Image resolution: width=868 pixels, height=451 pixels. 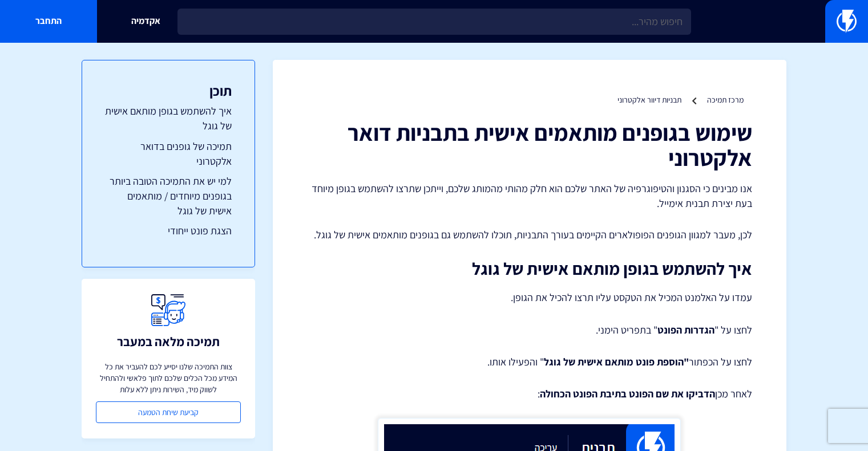 What do you see at coordinates (726, 100) in the screenshot?
I see `a: מרכז תמיכה` at bounding box center [726, 100].